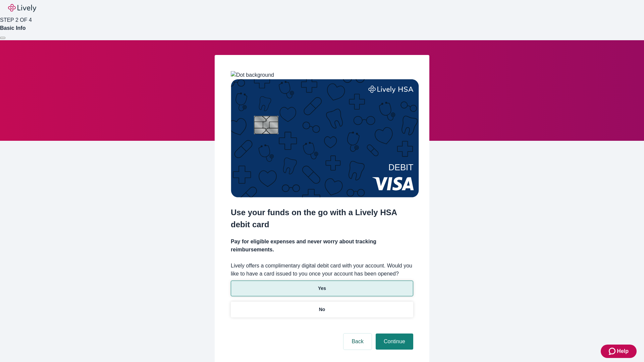 Image resolution: width=644 pixels, height=362 pixels. Describe the element at coordinates (253, 75) in the screenshot. I see `img: Dot background` at that location.